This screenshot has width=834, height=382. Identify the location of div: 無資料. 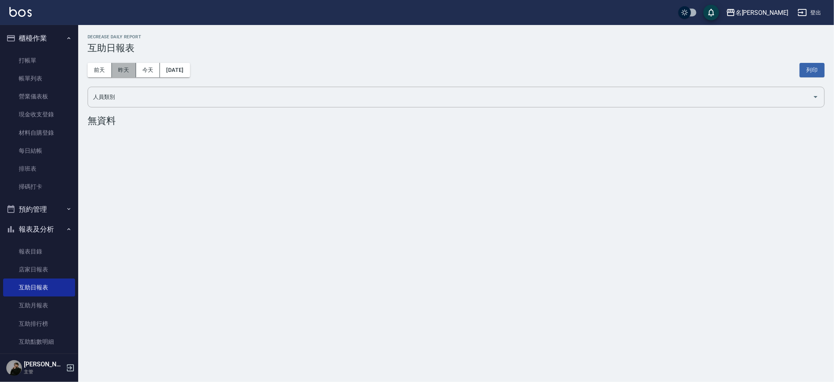
(456, 121).